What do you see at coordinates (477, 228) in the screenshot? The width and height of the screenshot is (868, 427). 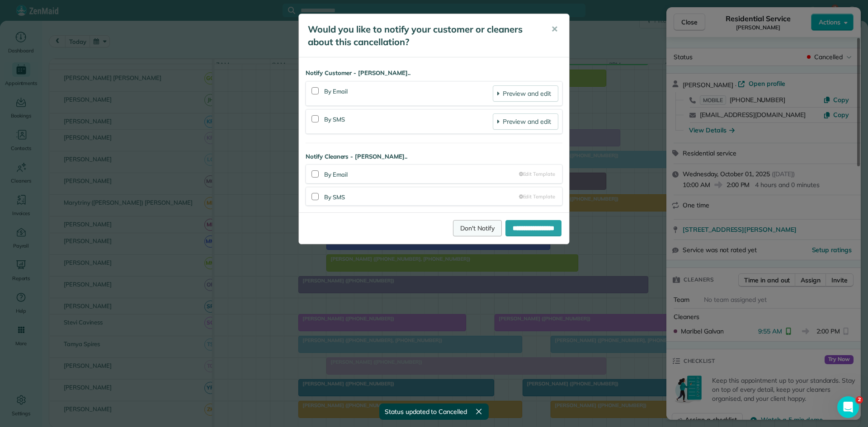 I see `a: Don't Notify` at bounding box center [477, 228].